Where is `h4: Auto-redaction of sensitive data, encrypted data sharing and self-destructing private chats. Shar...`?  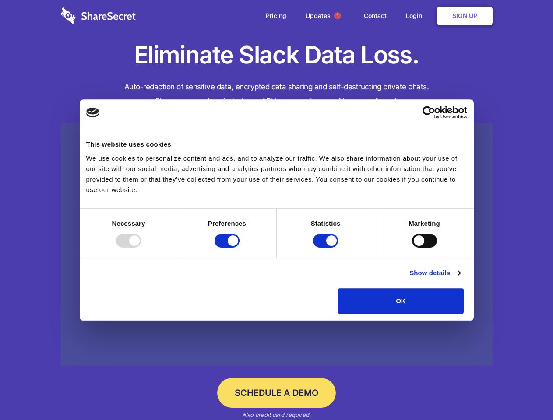 h4: Auto-redaction of sensitive data, encrypted data sharing and self-destructing private chats. Shar... is located at coordinates (276, 94).